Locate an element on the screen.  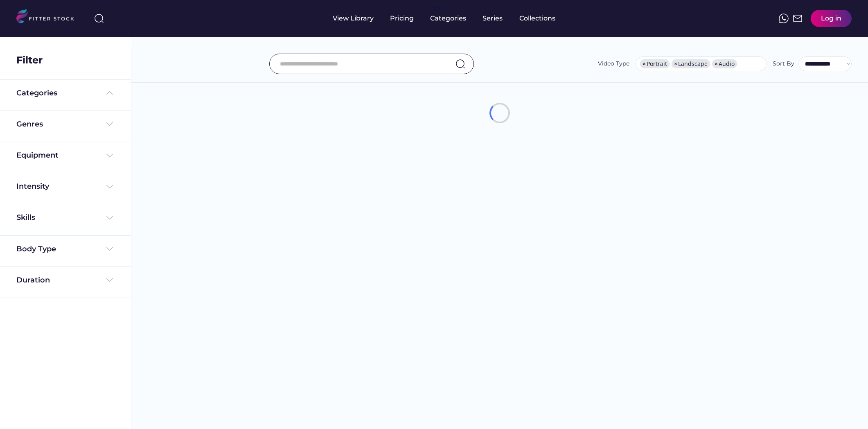
div: Body Type is located at coordinates (36, 249).